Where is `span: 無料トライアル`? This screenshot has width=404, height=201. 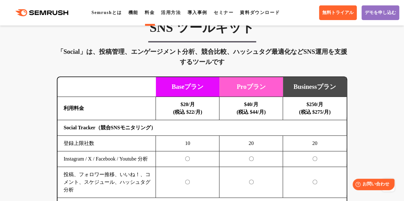
span: 無料トライアル is located at coordinates (338, 13).